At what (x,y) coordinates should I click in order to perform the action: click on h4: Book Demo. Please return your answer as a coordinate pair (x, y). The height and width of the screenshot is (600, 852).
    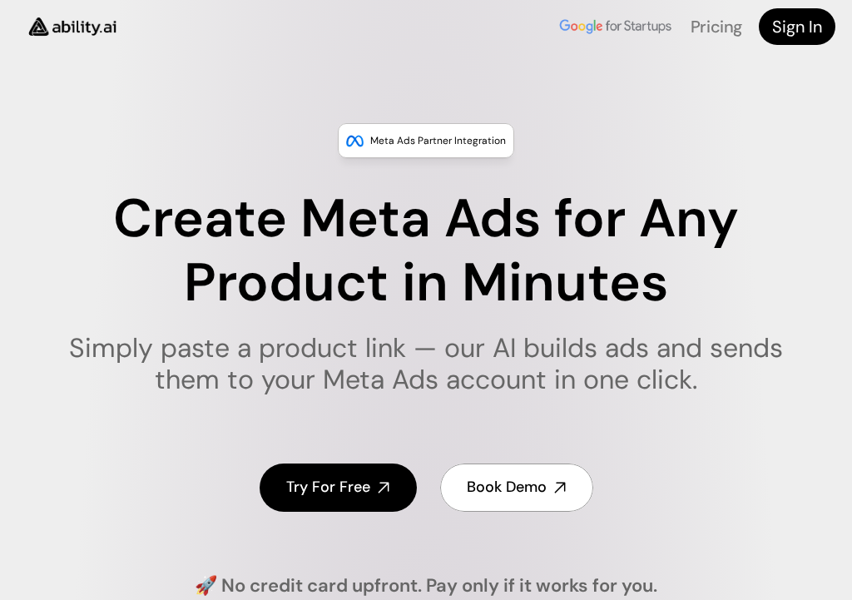
    Looking at the image, I should click on (506, 486).